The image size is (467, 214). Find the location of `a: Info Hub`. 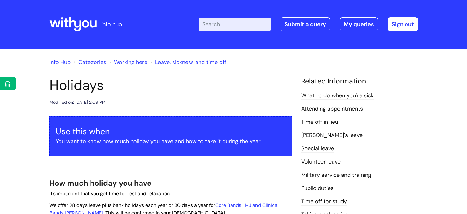

a: Info Hub is located at coordinates (60, 62).